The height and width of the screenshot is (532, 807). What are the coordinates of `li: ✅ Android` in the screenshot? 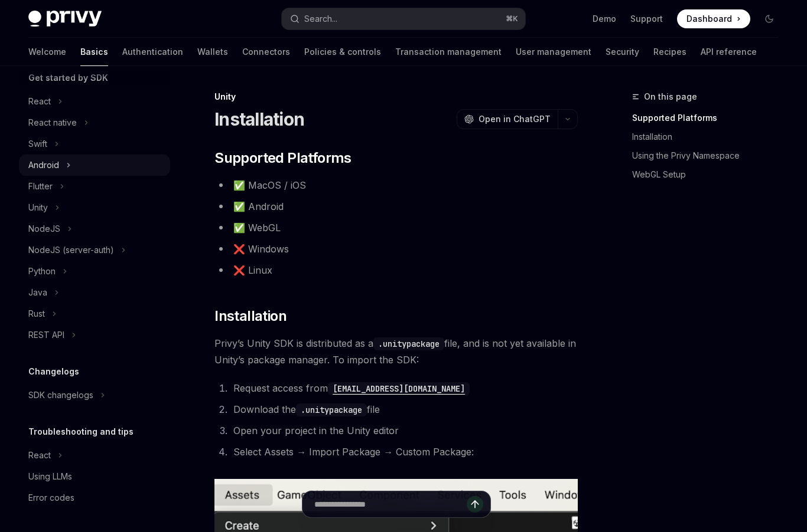 It's located at (396, 206).